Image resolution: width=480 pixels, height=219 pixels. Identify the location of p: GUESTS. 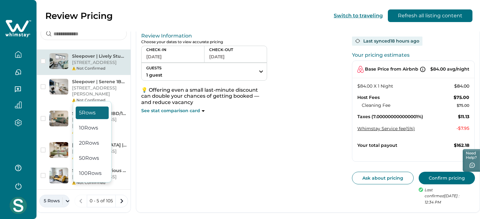
(154, 67).